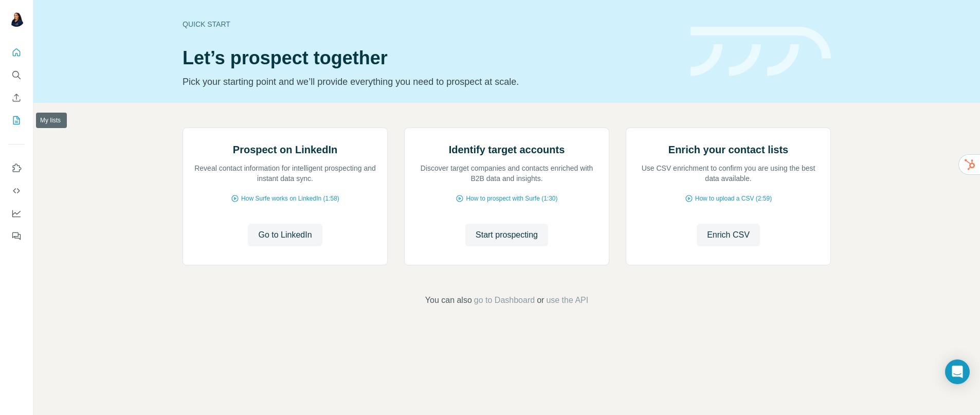 Image resolution: width=980 pixels, height=415 pixels. Describe the element at coordinates (17, 75) in the screenshot. I see `button: Search` at that location.